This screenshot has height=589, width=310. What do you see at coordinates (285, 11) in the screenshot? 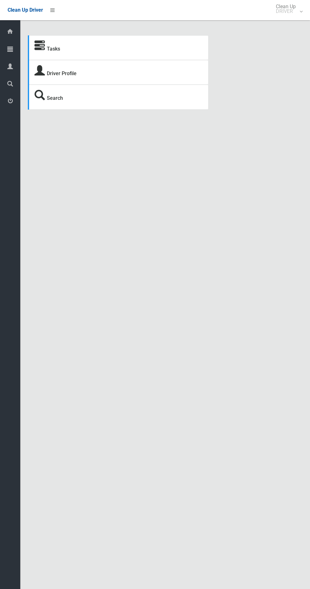
I see `small: DRIVER` at bounding box center [285, 11].